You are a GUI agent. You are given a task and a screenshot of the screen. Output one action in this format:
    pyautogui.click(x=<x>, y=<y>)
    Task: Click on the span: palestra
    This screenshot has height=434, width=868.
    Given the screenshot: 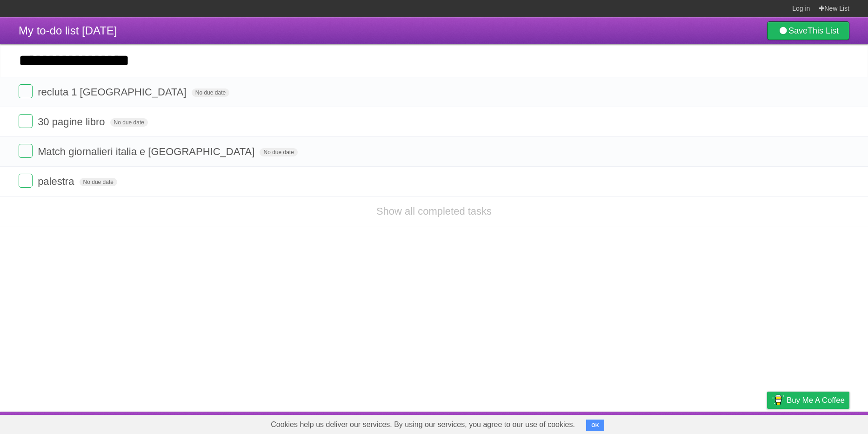 What is the action you would take?
    pyautogui.click(x=57, y=181)
    